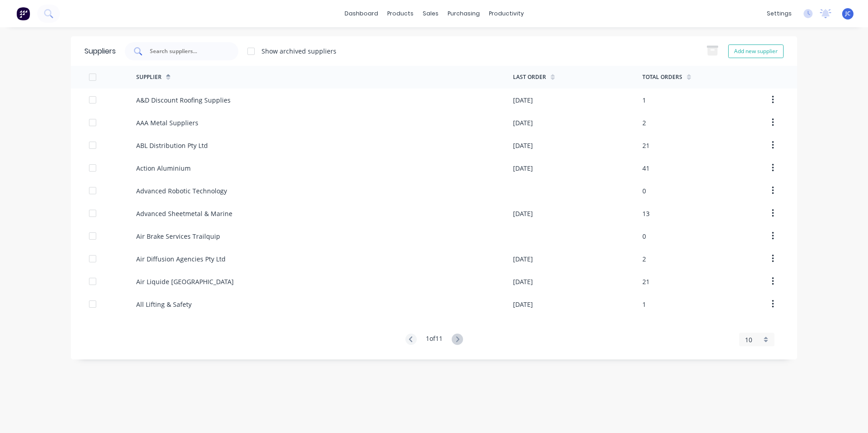 This screenshot has width=868, height=433. I want to click on div: 13, so click(646, 213).